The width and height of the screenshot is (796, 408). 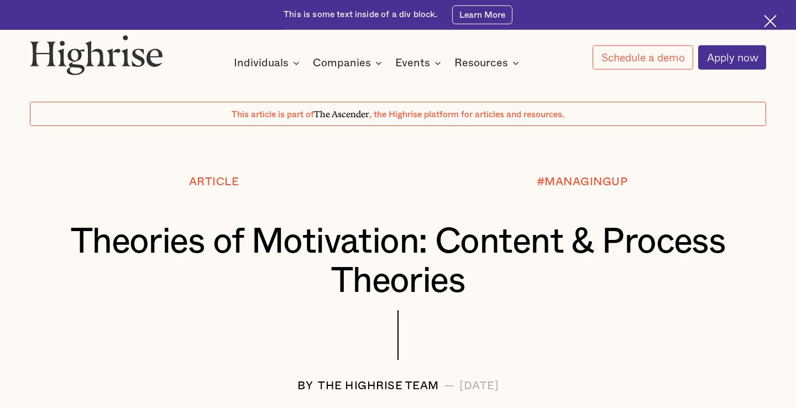 I want to click on h1: Theories of Motivation: Content & Process Theories, so click(x=397, y=261).